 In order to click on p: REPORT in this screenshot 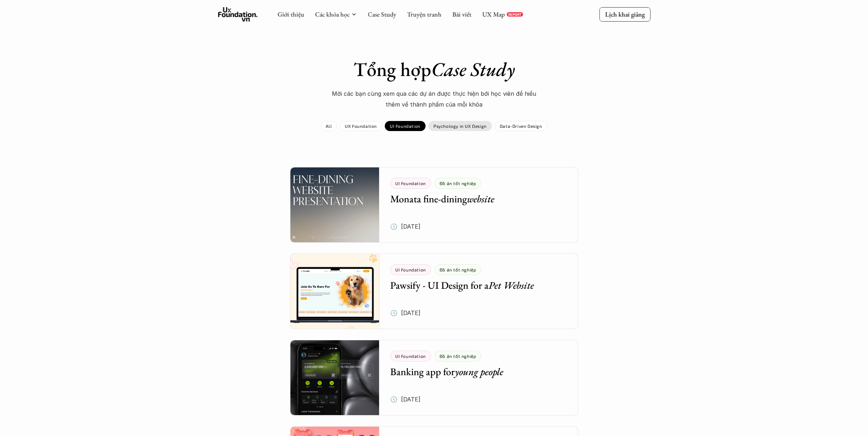, I will do `click(514, 14)`.